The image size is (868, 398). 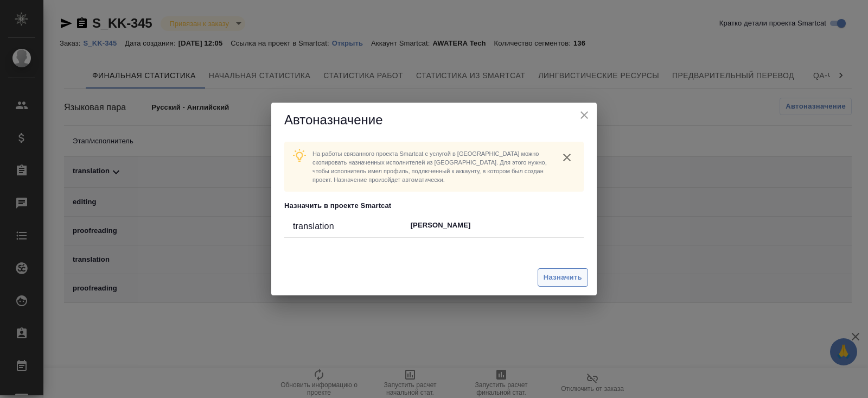 What do you see at coordinates (563, 277) in the screenshot?
I see `span: Назначить` at bounding box center [563, 277].